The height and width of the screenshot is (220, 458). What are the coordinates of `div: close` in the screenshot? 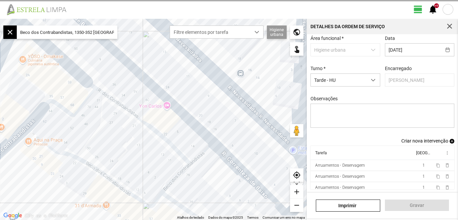 It's located at (10, 32).